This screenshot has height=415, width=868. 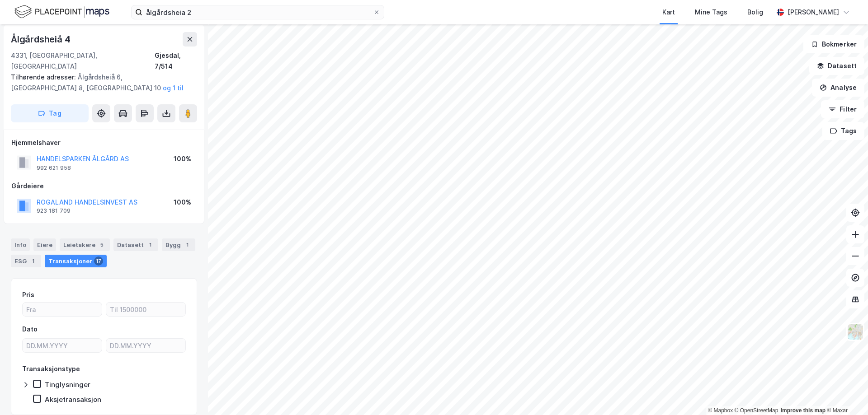 What do you see at coordinates (45, 245) in the screenshot?
I see `div: Eiere` at bounding box center [45, 245].